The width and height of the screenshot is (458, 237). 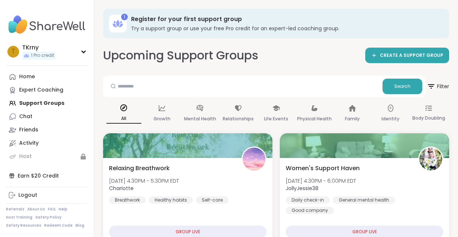 What do you see at coordinates (47, 116) in the screenshot?
I see `a: Chat` at bounding box center [47, 116].